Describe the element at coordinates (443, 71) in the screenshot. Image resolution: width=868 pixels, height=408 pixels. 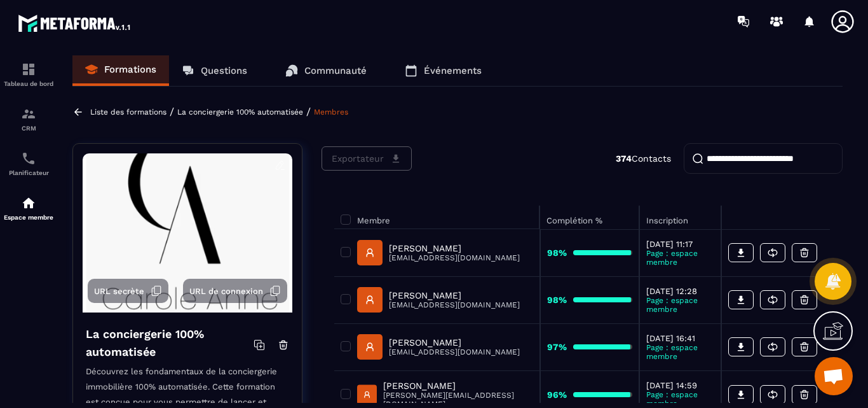
I see `a: Événements` at that location.